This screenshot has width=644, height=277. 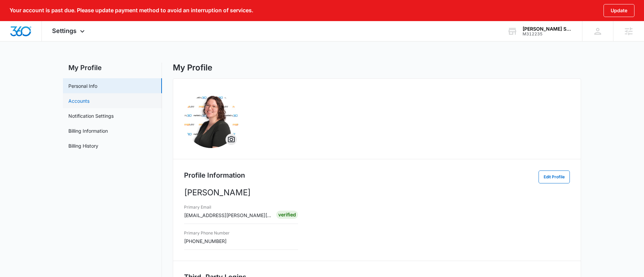 What do you see at coordinates (547, 29) in the screenshot?
I see `div: account name` at bounding box center [547, 29].